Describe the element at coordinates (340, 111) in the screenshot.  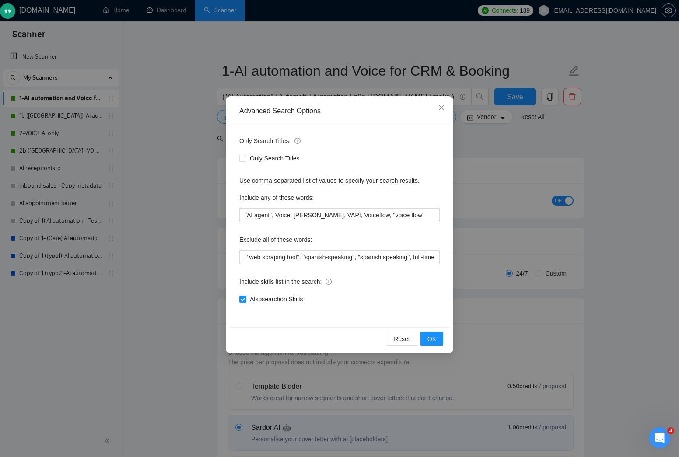
I see `div: Advanced Search Options` at that location.